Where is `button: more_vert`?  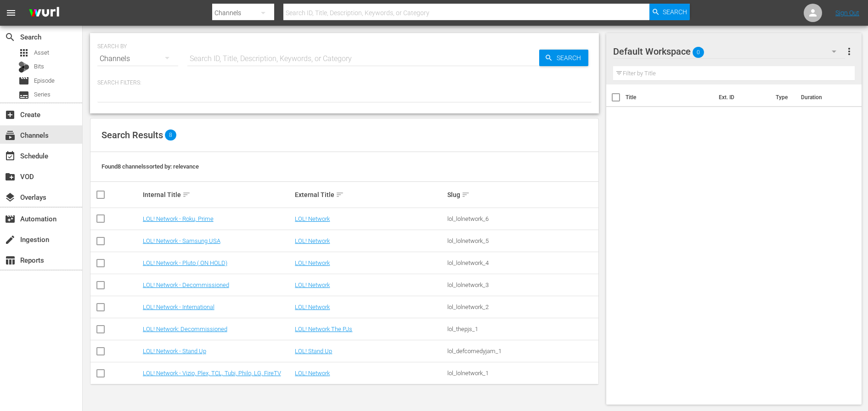
button: more_vert is located at coordinates (849, 52).